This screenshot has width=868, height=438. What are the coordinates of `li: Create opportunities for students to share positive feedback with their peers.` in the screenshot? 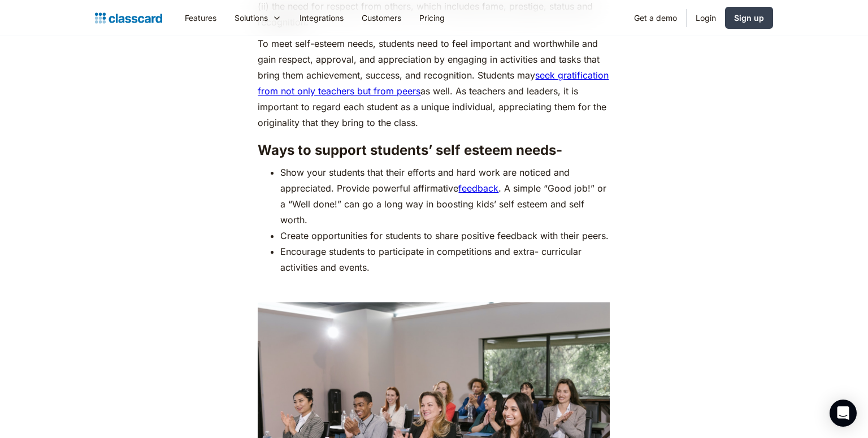 It's located at (445, 236).